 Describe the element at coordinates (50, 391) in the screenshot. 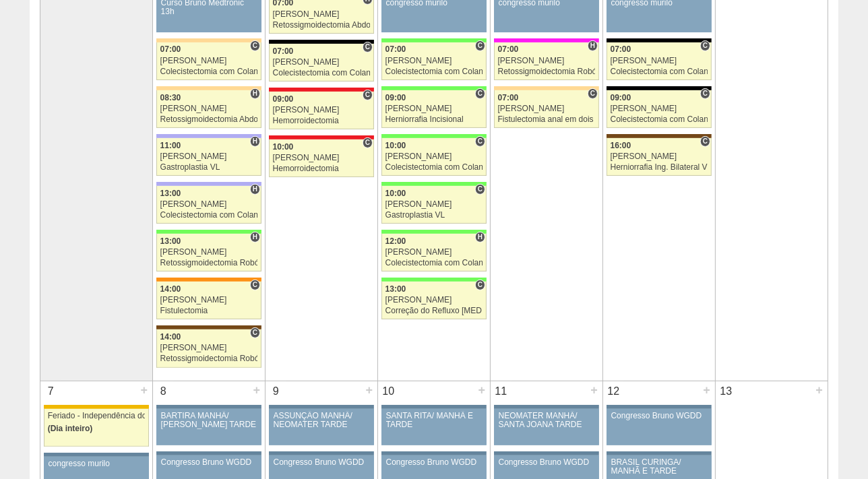

I see `div: 7` at that location.